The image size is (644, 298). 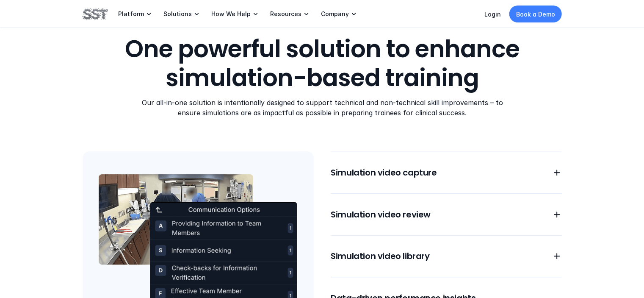 I want to click on h6: Simulation video library, so click(x=436, y=256).